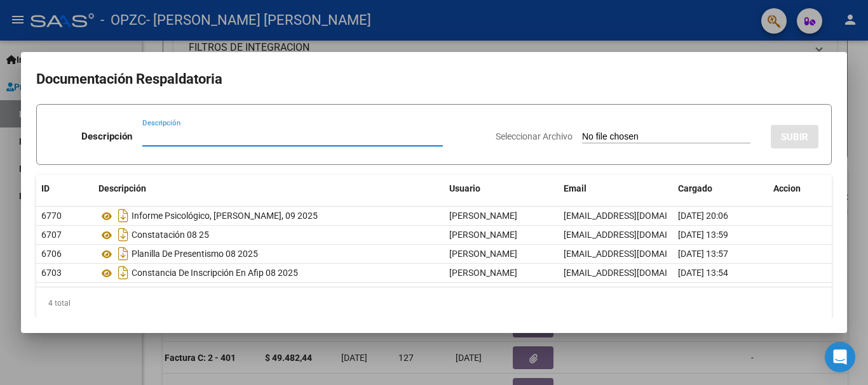 The width and height of the screenshot is (868, 385). Describe the element at coordinates (434, 79) in the screenshot. I see `h2: Documentación Respaldatoria` at that location.